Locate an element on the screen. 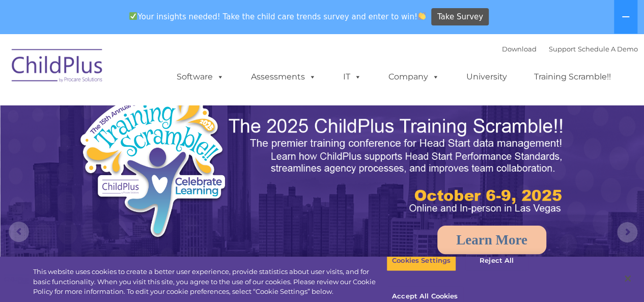  a: Software is located at coordinates (200, 77).